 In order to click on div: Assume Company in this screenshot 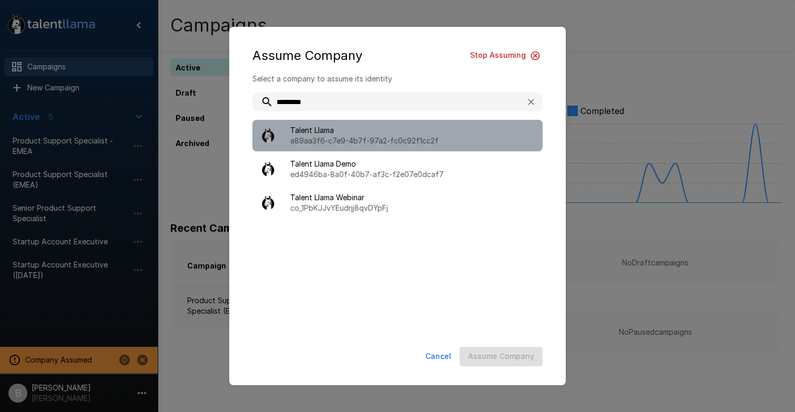, I will do `click(398, 55)`.